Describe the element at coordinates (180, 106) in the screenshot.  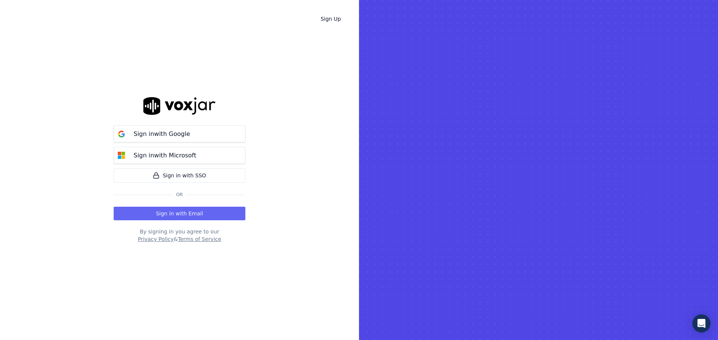
I see `img: logo` at that location.